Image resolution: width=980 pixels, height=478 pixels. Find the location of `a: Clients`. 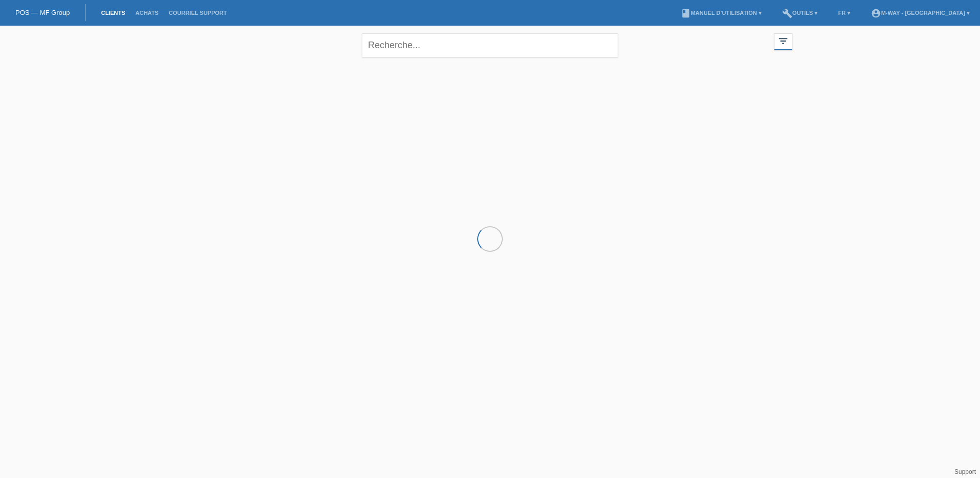

a: Clients is located at coordinates (113, 13).